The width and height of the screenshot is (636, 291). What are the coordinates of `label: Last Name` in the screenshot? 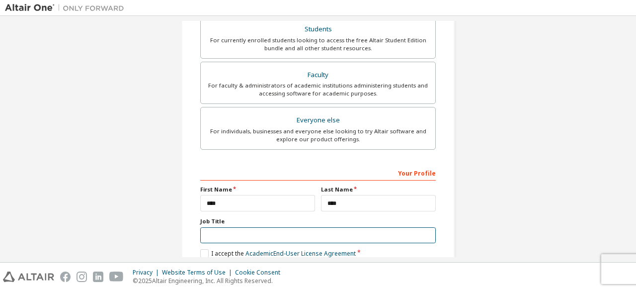 It's located at (378, 189).